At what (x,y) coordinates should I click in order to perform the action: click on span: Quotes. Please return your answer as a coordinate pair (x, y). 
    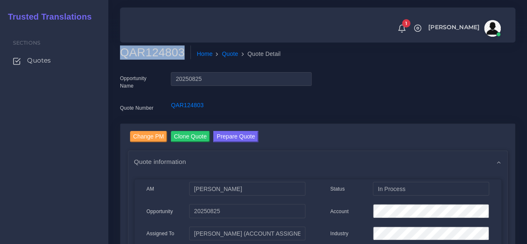
    Looking at the image, I should click on (39, 60).